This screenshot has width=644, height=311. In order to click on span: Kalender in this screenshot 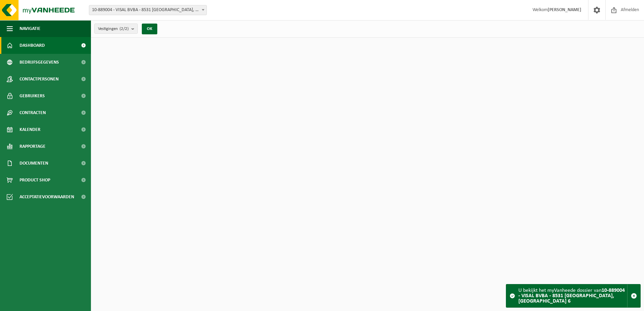, I will do `click(30, 130)`.